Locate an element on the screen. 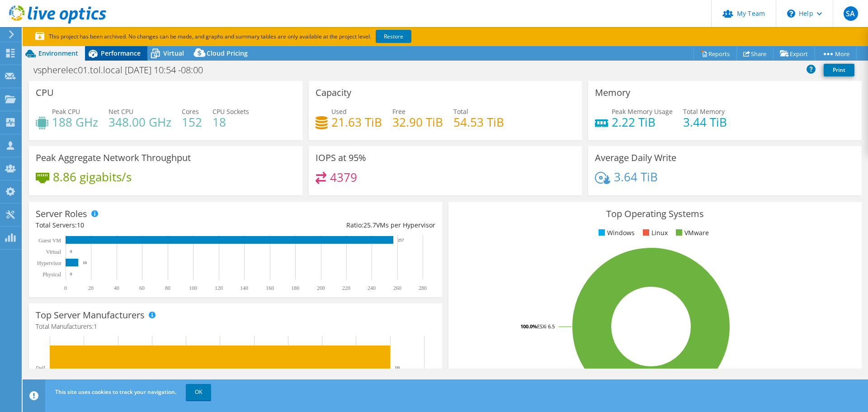 The width and height of the screenshot is (868, 412). h4: 2.22 TiB is located at coordinates (642, 122).